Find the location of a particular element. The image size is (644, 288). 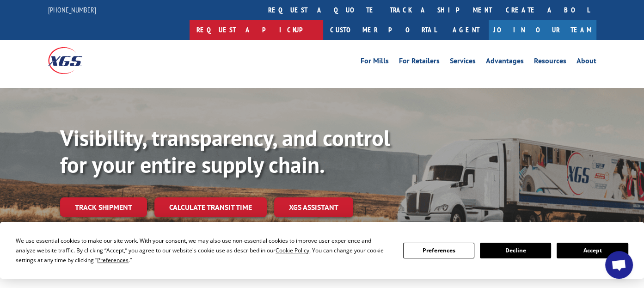

a: About is located at coordinates (586, 63).